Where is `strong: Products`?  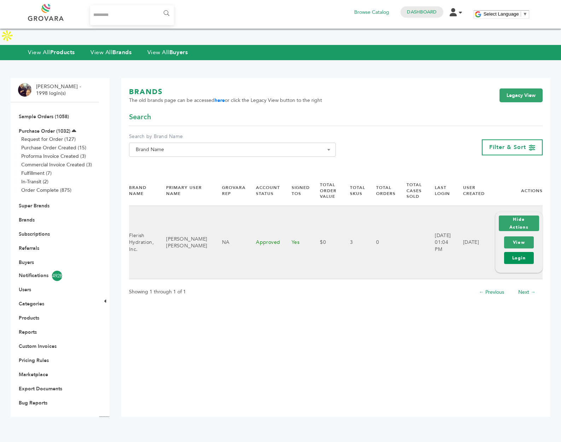
strong: Products is located at coordinates (63, 52).